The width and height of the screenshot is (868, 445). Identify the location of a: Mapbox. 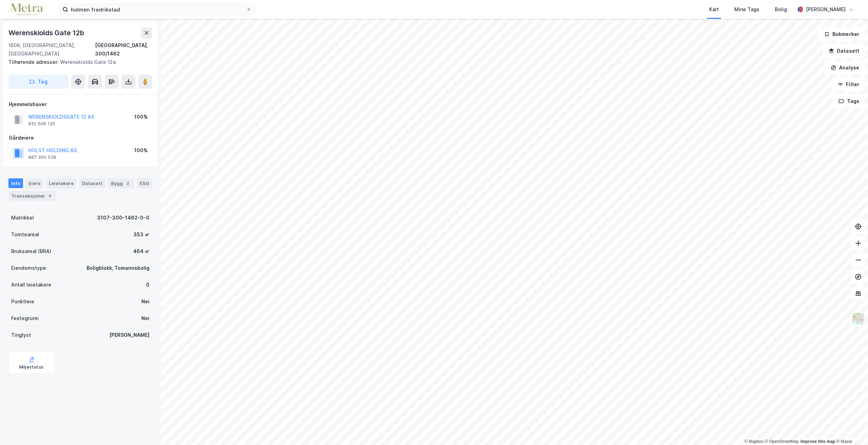
(754, 442).